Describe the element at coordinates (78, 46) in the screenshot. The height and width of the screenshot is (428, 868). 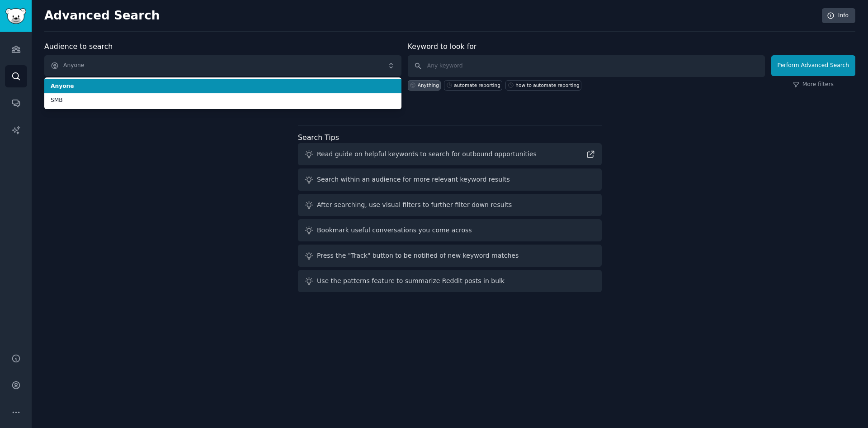
I see `label: Audience to search` at that location.